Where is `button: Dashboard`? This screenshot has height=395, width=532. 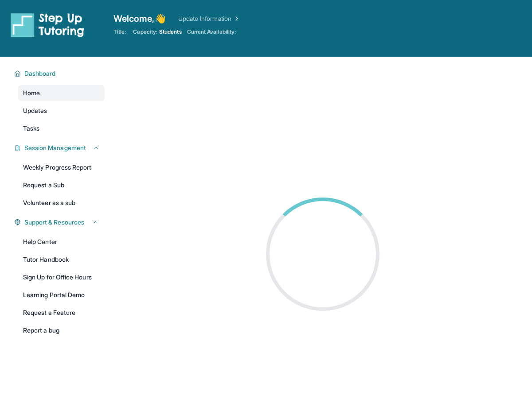 button: Dashboard is located at coordinates (60, 74).